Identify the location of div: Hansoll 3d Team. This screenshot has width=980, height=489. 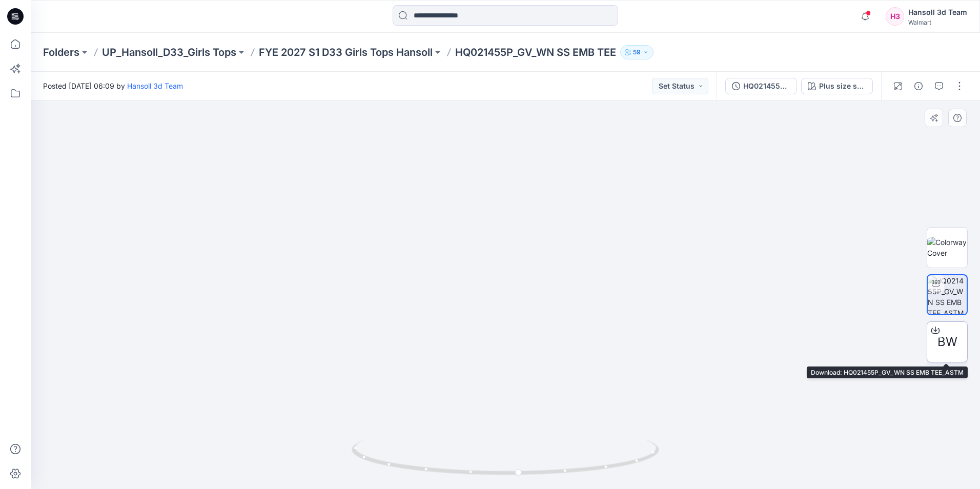
(937, 13).